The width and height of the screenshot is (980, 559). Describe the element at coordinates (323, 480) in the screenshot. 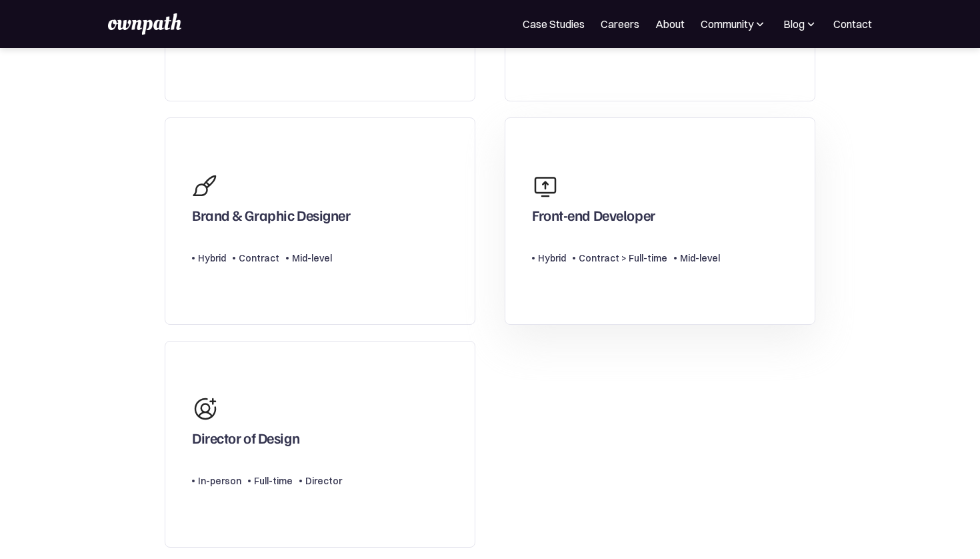

I see `div: Director` at that location.